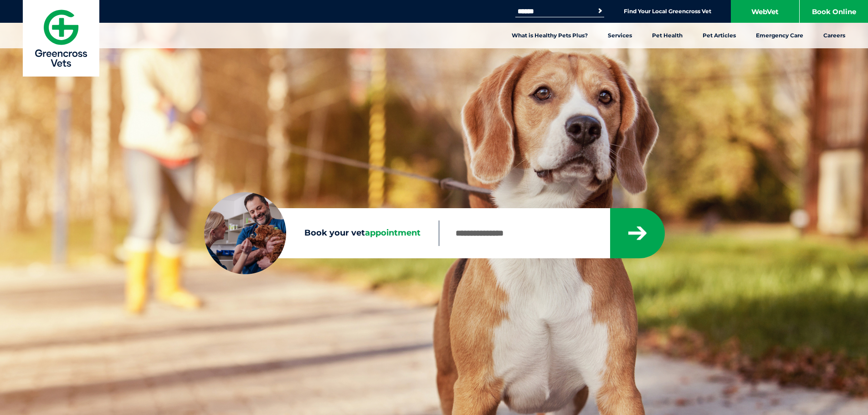 The width and height of the screenshot is (868, 415). What do you see at coordinates (619, 36) in the screenshot?
I see `a: Services` at bounding box center [619, 36].